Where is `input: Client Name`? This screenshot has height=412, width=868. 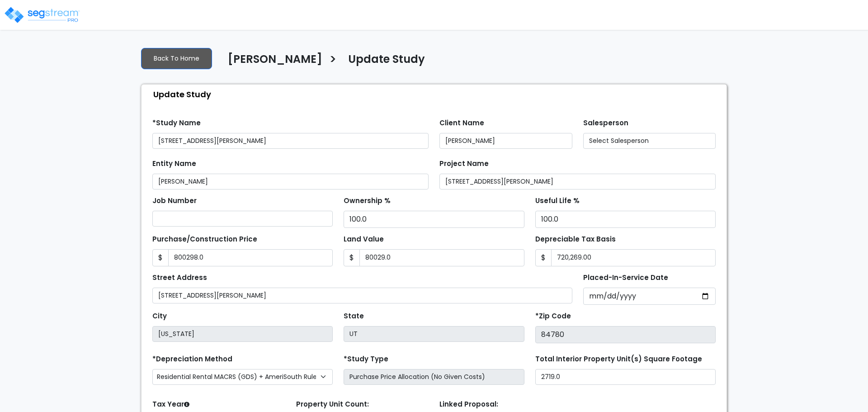 input: Client Name is located at coordinates (506, 141).